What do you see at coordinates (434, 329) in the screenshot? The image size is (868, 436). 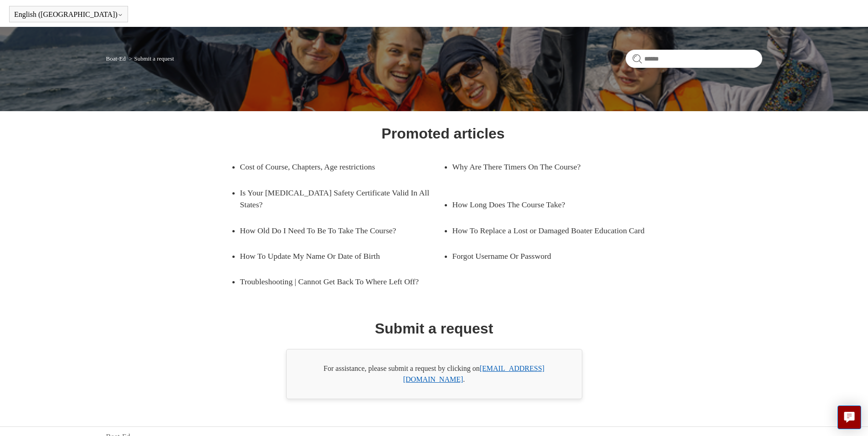 I see `h1: Submit a request` at bounding box center [434, 329].